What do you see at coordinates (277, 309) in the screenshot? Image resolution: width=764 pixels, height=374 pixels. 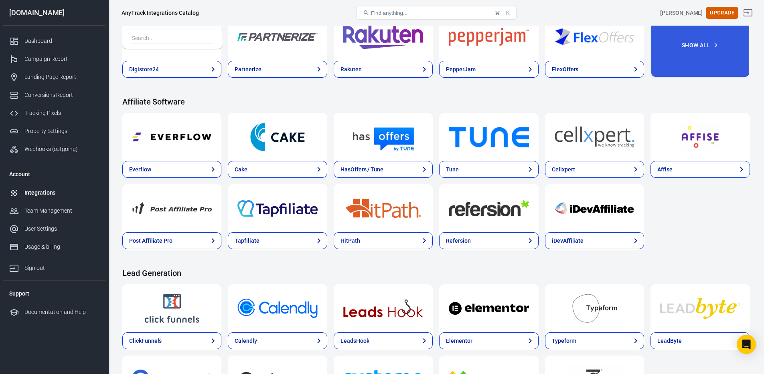 I see `img: Calendly` at bounding box center [277, 309].